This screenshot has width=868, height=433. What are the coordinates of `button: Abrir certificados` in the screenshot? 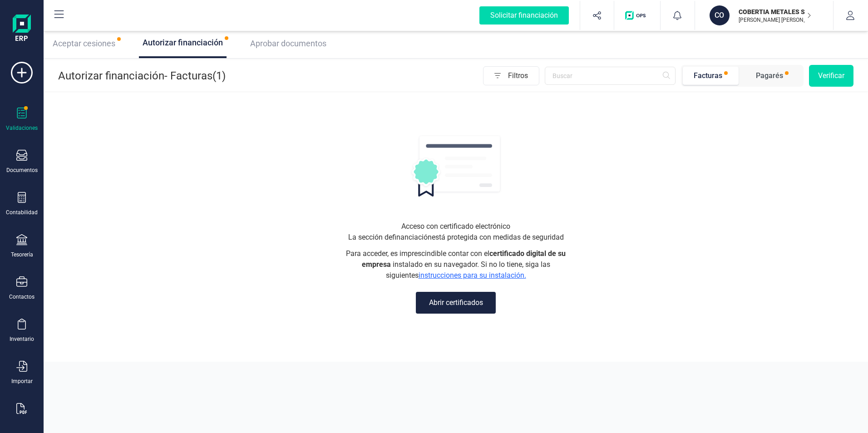 It's located at (456, 303).